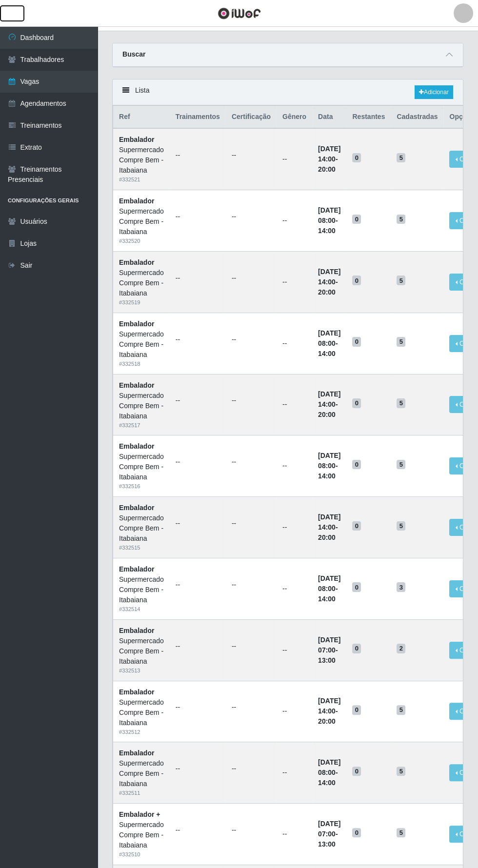  Describe the element at coordinates (142, 241) in the screenshot. I see `div: # 332520` at that location.